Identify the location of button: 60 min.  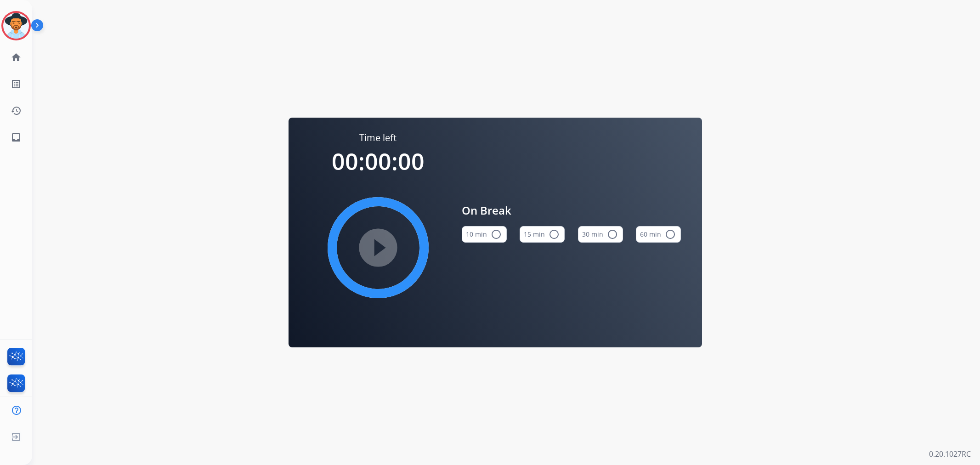
(659, 235).